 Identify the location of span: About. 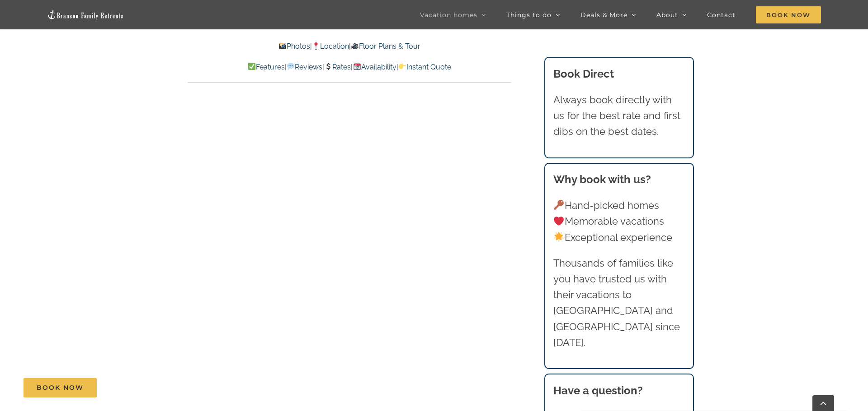
(667, 15).